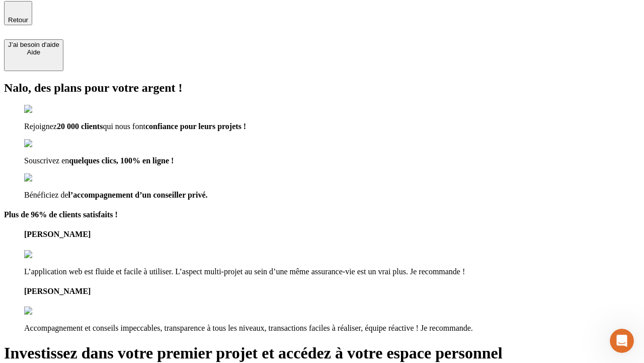 The image size is (644, 363). Describe the element at coordinates (33, 45) in the screenshot. I see `div: J’ai besoin d'aide` at that location.